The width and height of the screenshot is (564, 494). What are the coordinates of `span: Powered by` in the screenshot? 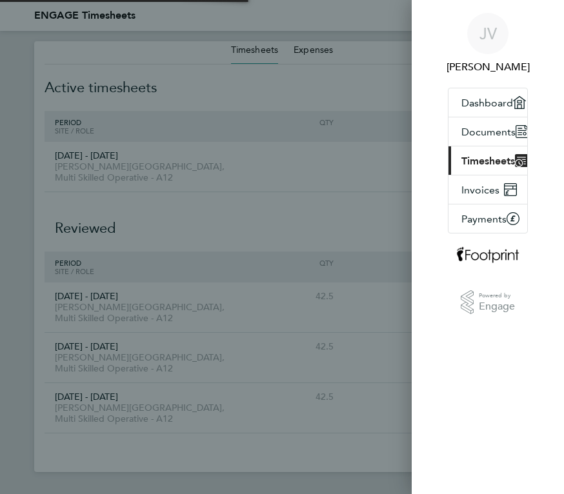 It's located at (497, 296).